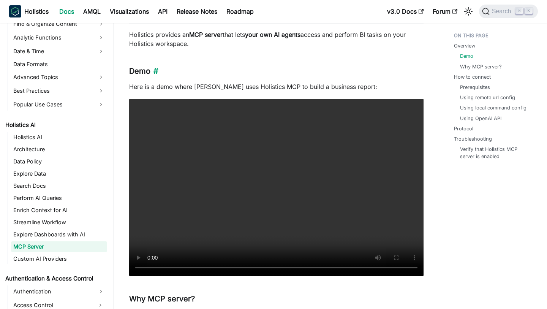  I want to click on a: Find & Organize Content, so click(59, 24).